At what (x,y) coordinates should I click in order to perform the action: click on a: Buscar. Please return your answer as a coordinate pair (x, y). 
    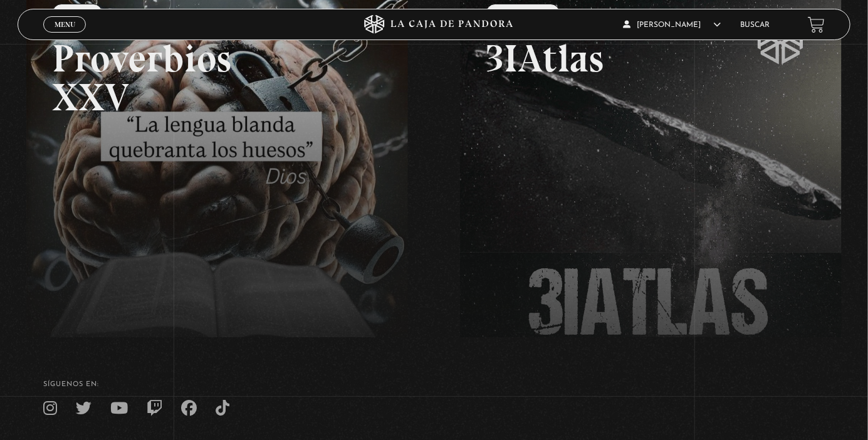
    Looking at the image, I should click on (755, 25).